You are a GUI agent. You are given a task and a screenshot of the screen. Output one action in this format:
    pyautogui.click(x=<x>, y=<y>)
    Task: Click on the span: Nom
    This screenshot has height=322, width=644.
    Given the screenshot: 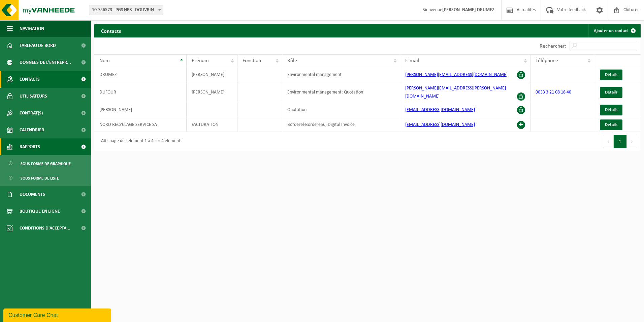 What is the action you would take?
    pyautogui.click(x=105, y=61)
    